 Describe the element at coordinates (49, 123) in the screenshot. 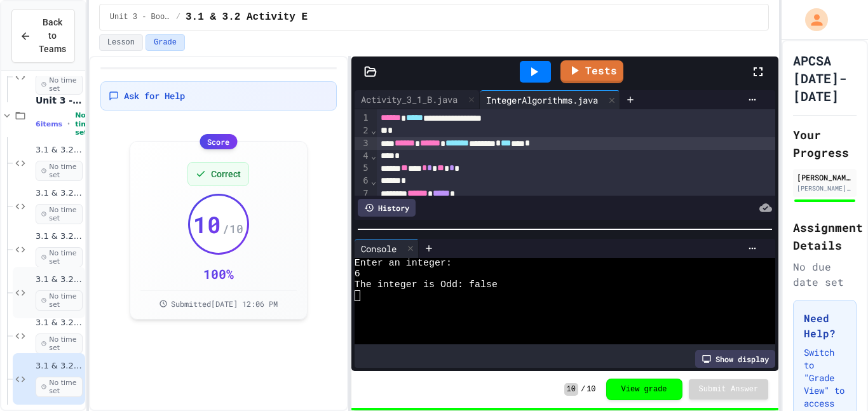

I see `span: 6 items` at that location.